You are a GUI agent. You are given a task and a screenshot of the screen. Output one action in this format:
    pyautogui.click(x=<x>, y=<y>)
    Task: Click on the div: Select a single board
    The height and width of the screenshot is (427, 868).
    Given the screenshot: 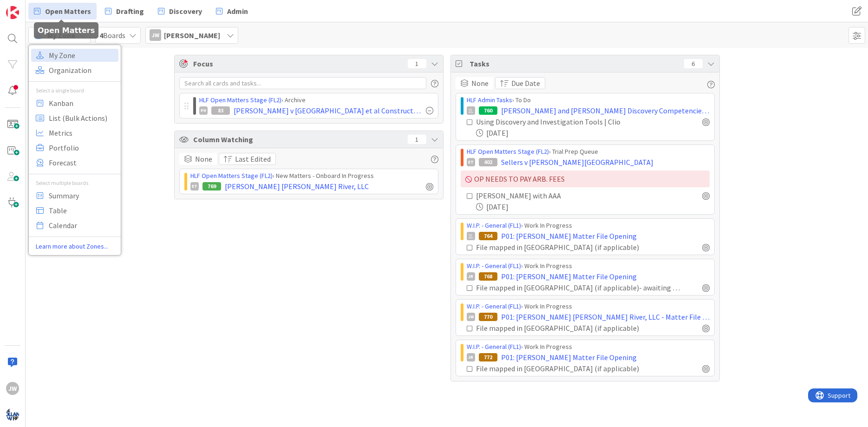 What is the action you would take?
    pyautogui.click(x=75, y=91)
    